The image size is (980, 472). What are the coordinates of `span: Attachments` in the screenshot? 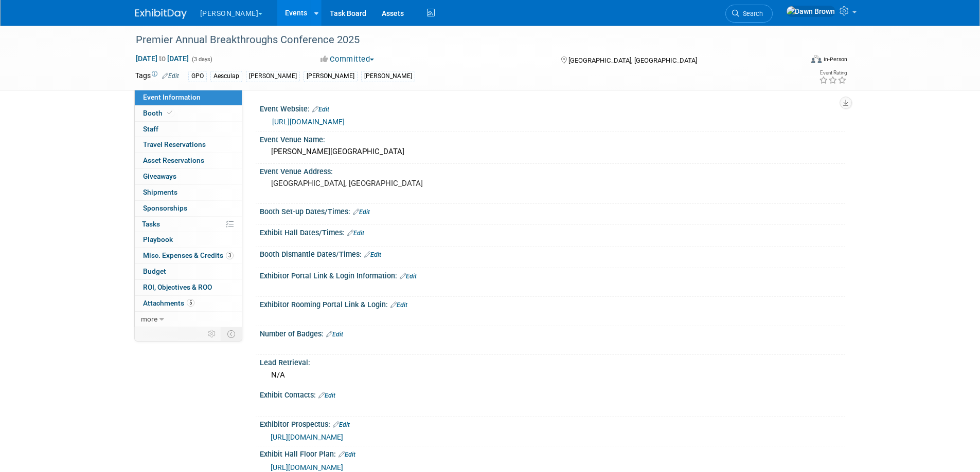 It's located at (169, 303).